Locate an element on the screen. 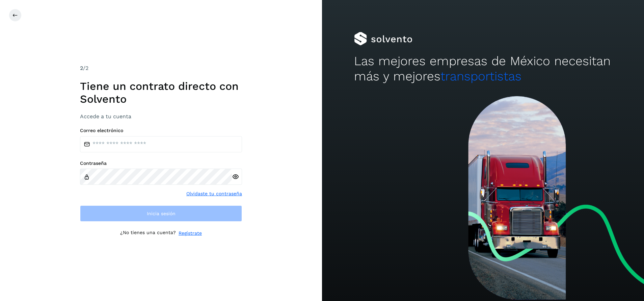 This screenshot has width=644, height=301. span: Inicia sesión is located at coordinates (161, 213).